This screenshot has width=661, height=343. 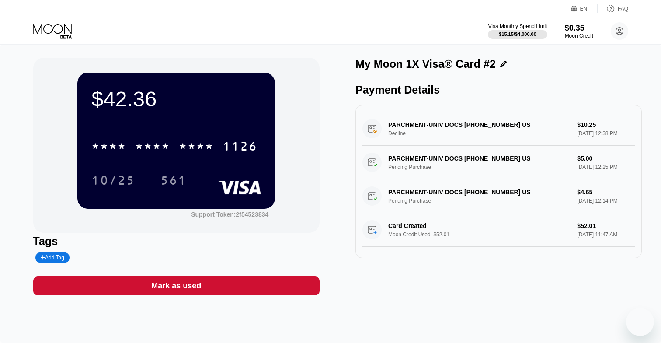 I want to click on div: $0.35Moon Credit, so click(x=579, y=31).